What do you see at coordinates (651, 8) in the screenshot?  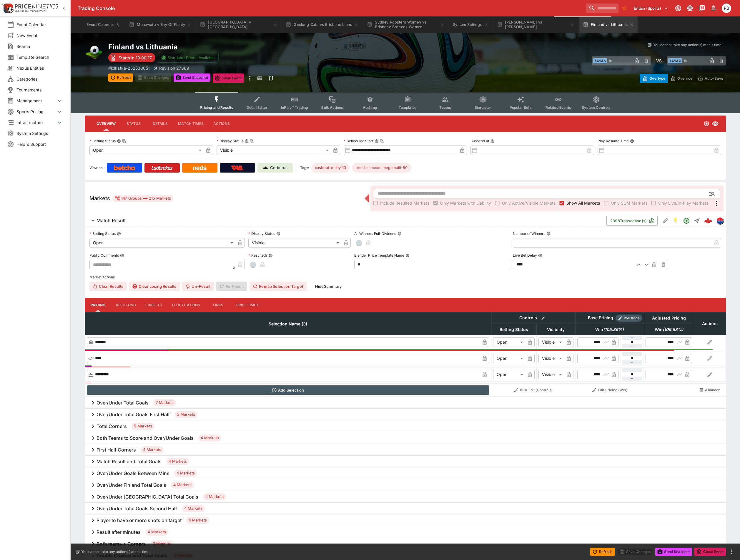 I see `button: Select Tenant` at bounding box center [651, 8].